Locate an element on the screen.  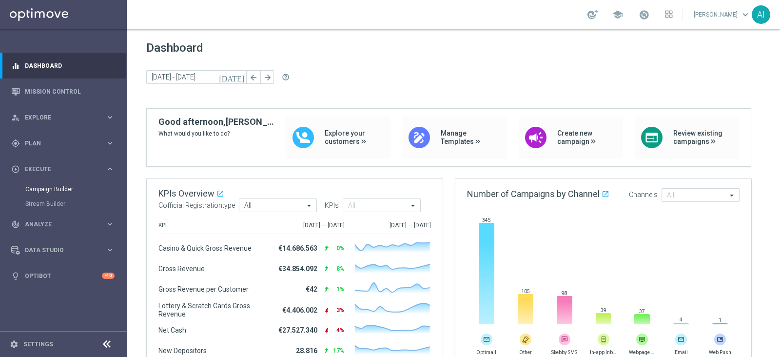
div: AI is located at coordinates (761, 15).